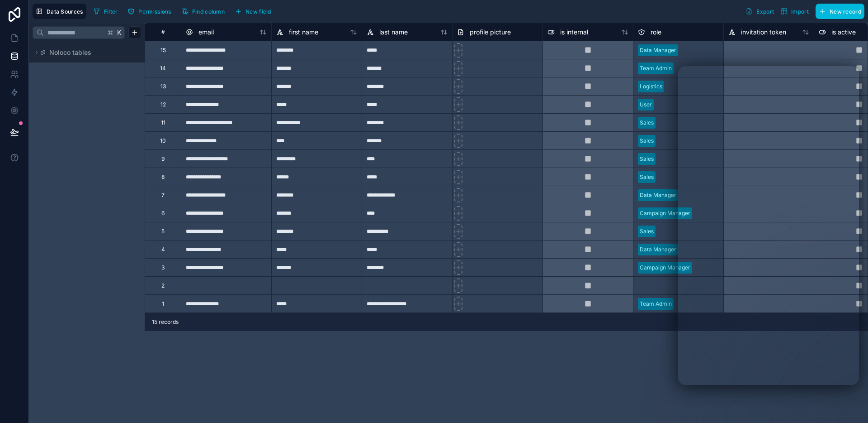  Describe the element at coordinates (163, 285) in the screenshot. I see `div: 2` at that location.